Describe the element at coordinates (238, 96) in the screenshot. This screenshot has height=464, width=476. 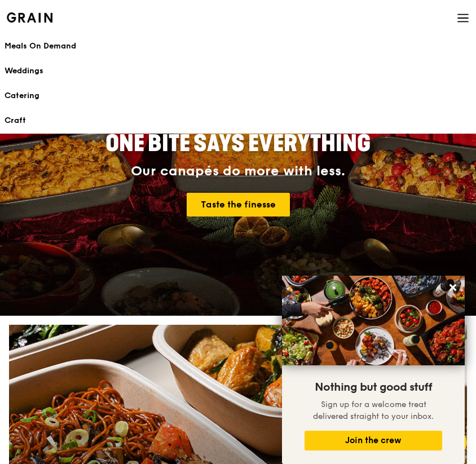
I see `a: Catering` at that location.